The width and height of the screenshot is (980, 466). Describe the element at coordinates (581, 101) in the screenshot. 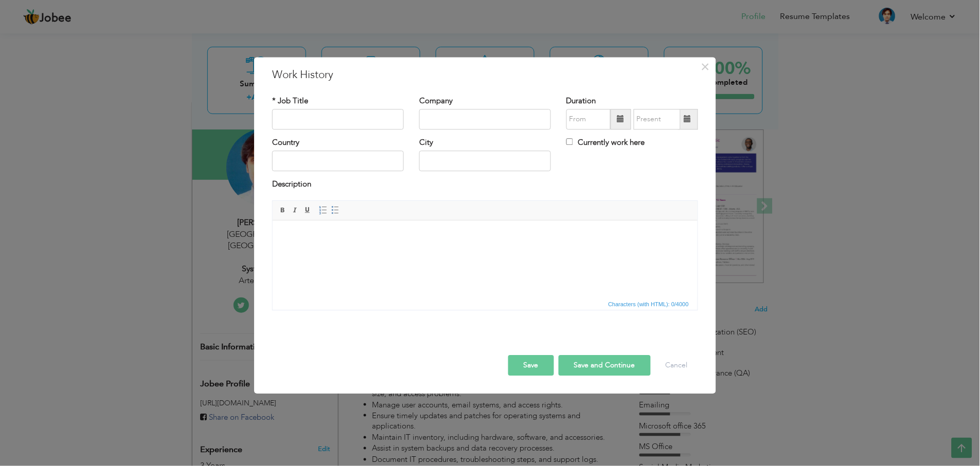

I see `label: Duration` at that location.